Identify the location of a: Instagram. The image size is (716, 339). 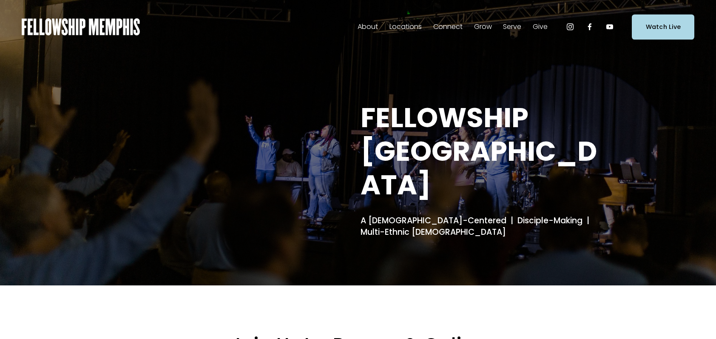
(570, 27).